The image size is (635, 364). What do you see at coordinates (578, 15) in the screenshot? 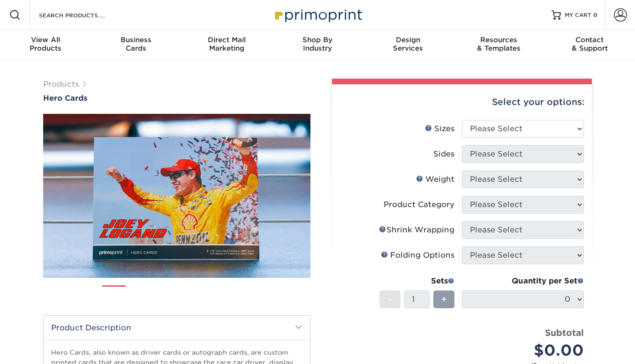
I see `span: MY CART` at bounding box center [578, 15].